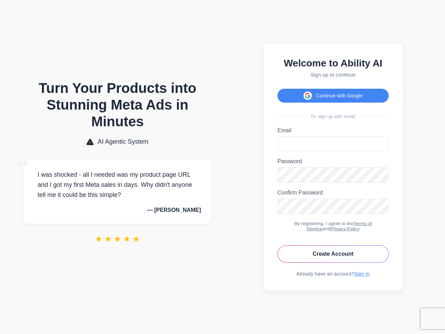  Describe the element at coordinates (333, 130) in the screenshot. I see `label: Email` at that location.